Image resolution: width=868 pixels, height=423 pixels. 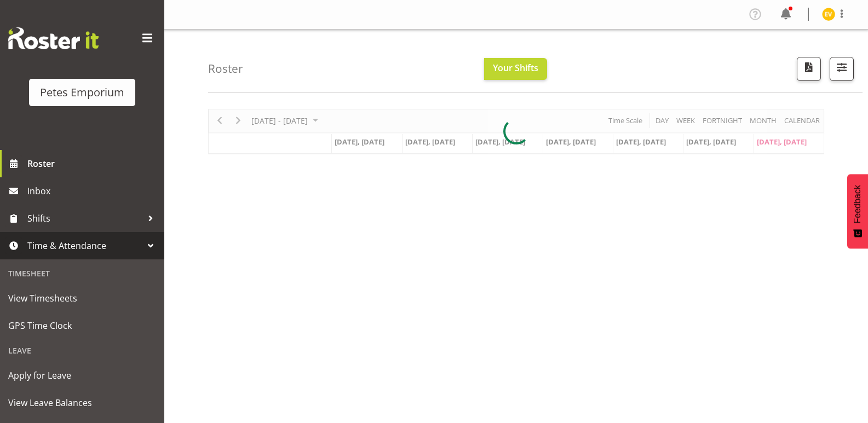 What do you see at coordinates (85, 245) in the screenshot?
I see `span: Time & Attendance` at bounding box center [85, 245].